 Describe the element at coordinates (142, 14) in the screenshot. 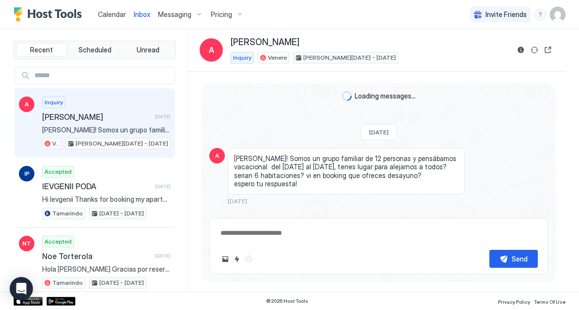

I see `a: Inbox` at that location.